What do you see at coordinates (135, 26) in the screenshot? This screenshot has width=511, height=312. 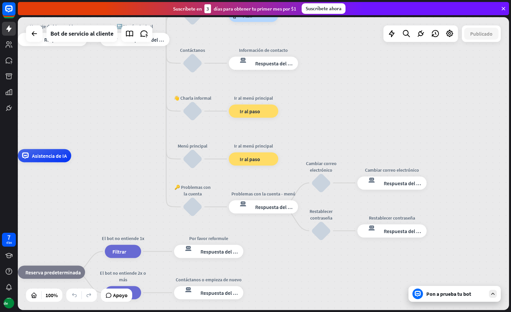 I see `font: 🔙 Menú principal` at bounding box center [135, 26].